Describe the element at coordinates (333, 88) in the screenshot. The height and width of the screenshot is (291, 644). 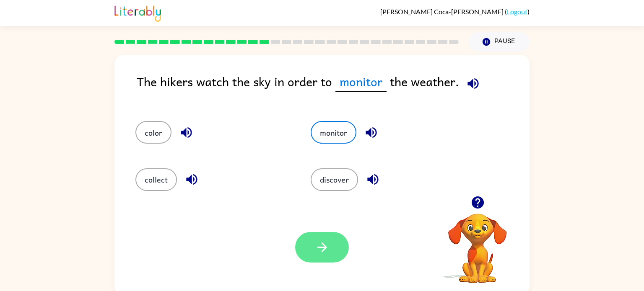
I see `div: The hikers watch the sky in order to the weather.` at that location.